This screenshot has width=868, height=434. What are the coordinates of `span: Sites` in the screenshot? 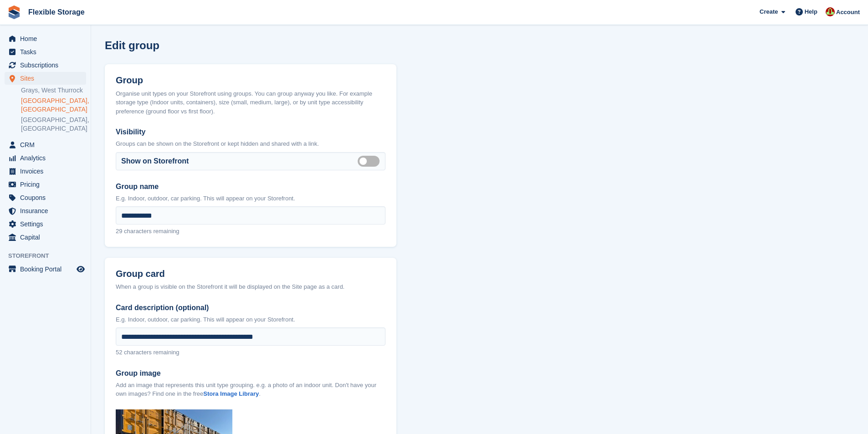 It's located at (47, 79).